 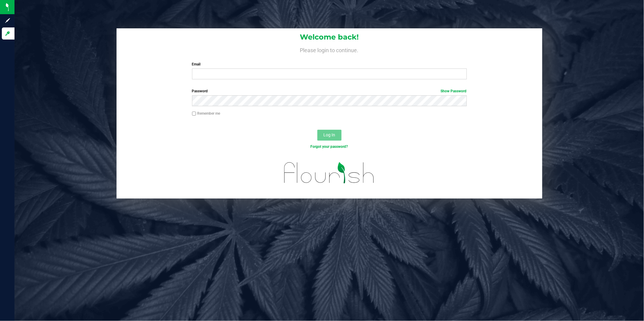 What do you see at coordinates (206, 113) in the screenshot?
I see `label: Remember me` at bounding box center [206, 113].